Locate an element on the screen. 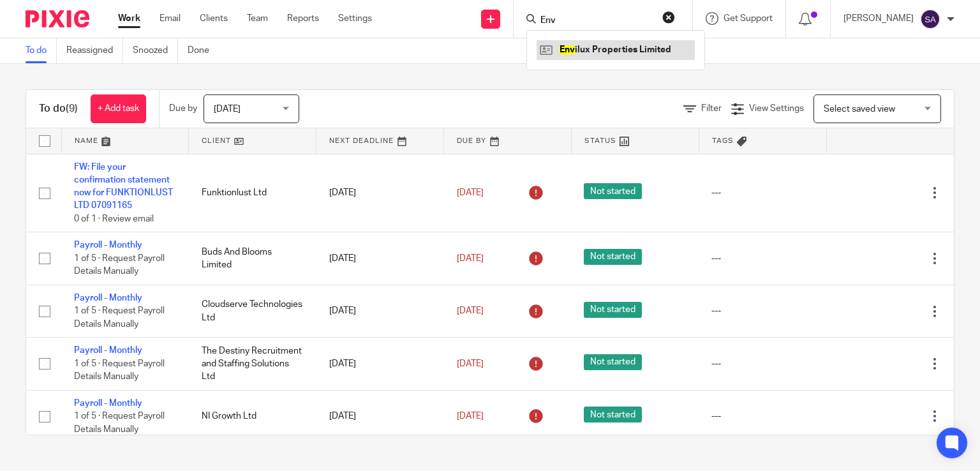 The width and height of the screenshot is (980, 471). a: Clients is located at coordinates (214, 19).